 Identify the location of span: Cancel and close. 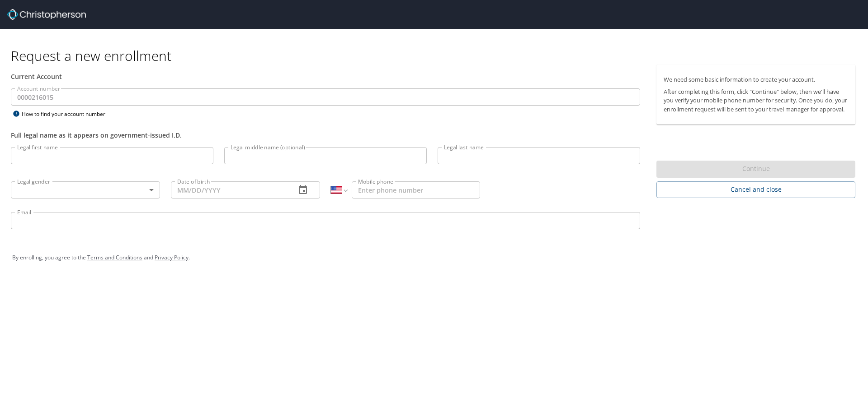
(756, 190).